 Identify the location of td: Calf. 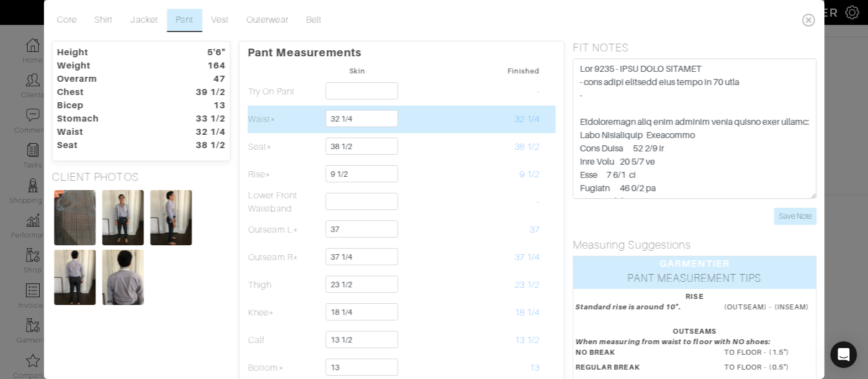
(284, 340).